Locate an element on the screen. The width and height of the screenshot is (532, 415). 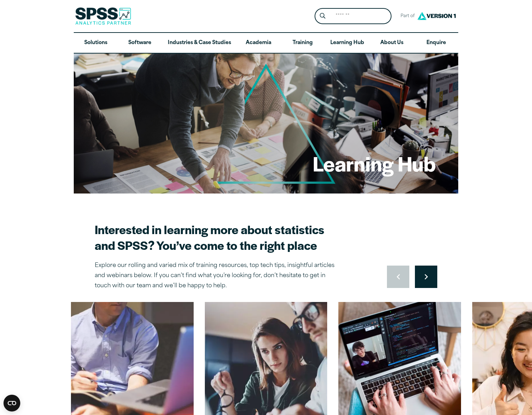
img: Version1 Logo is located at coordinates (437, 16).